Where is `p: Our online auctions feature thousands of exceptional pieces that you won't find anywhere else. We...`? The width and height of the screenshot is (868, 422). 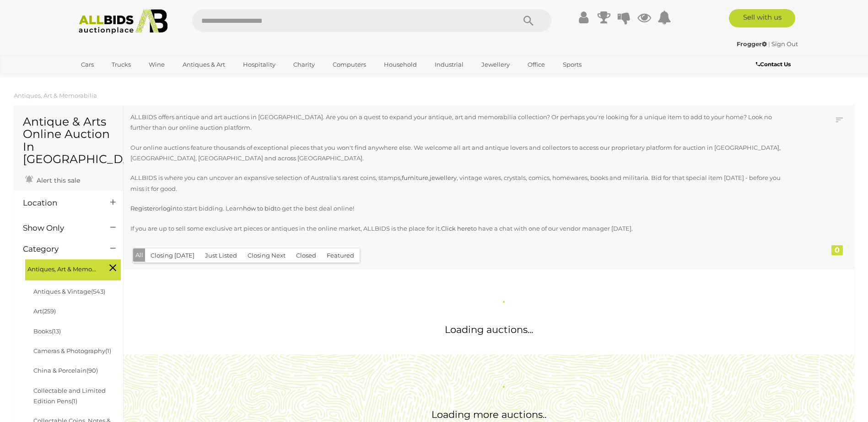 p: Our online auctions feature thousands of exceptional pieces that you won't find anywhere else. We... is located at coordinates (455, 153).